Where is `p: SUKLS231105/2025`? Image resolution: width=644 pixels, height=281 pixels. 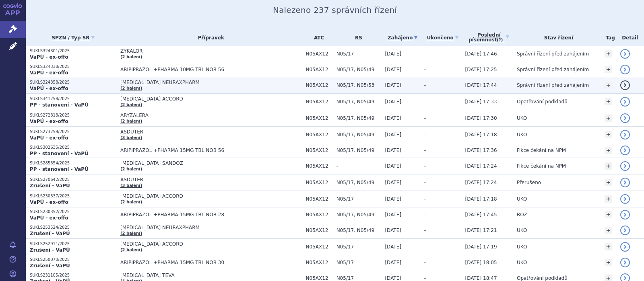
p: SUKLS231105/2025 is located at coordinates (73, 276).